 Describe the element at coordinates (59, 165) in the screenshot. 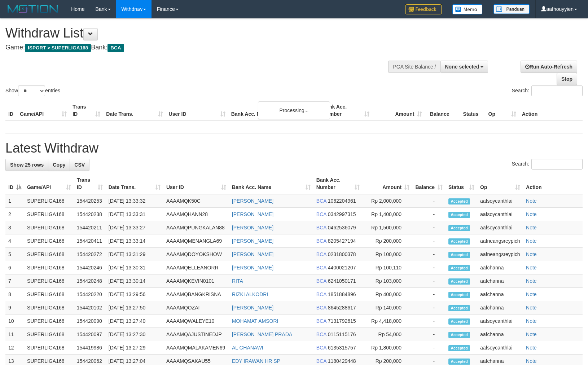

I see `span: Copy` at that location.